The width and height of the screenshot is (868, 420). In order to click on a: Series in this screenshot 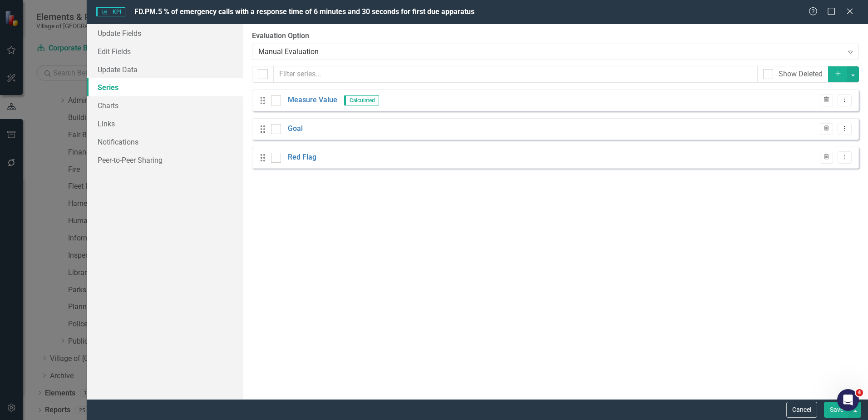, I will do `click(165, 87)`.